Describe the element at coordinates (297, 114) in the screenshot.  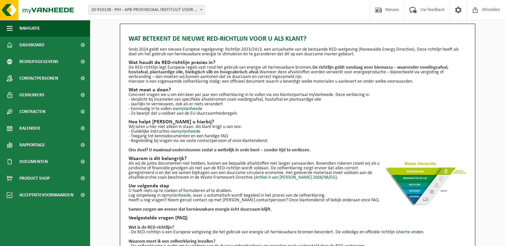
I see `p: - Zo bewijst dat u voldoet aan de EU-duurzaamheidsregels` at that location.